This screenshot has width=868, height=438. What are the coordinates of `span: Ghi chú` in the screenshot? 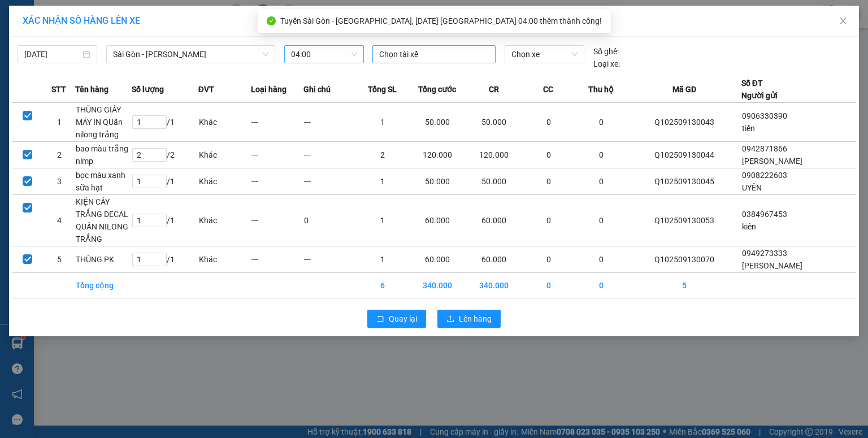 It's located at (317, 89).